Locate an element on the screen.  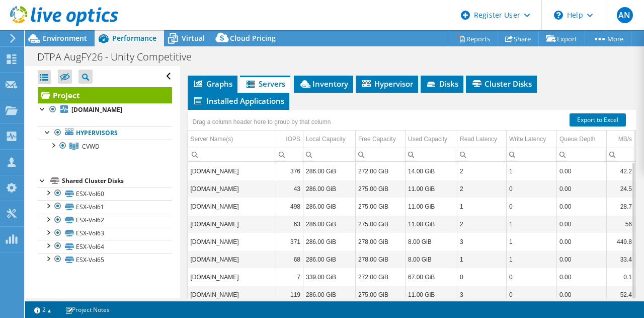
div: Free Capacity is located at coordinates (377, 139).